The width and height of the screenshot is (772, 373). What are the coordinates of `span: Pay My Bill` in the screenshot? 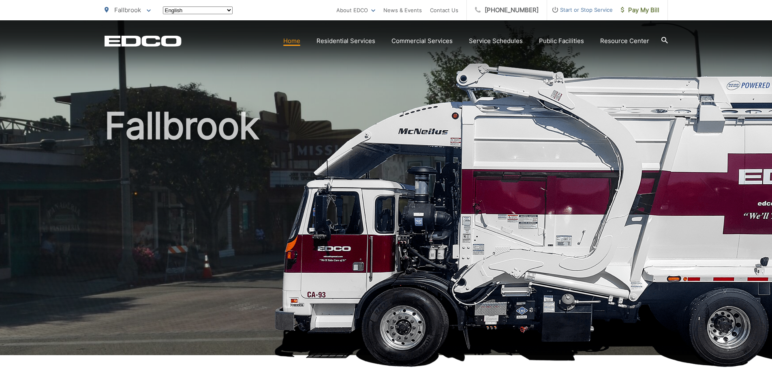 It's located at (640, 10).